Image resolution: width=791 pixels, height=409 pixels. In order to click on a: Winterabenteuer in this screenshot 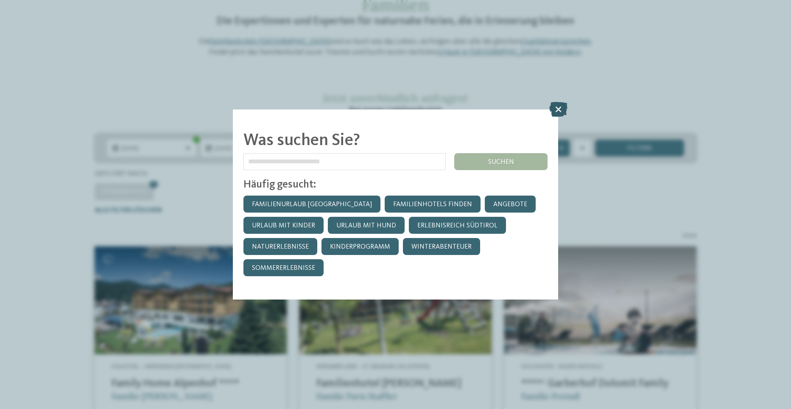, I will do `click(442, 246)`.